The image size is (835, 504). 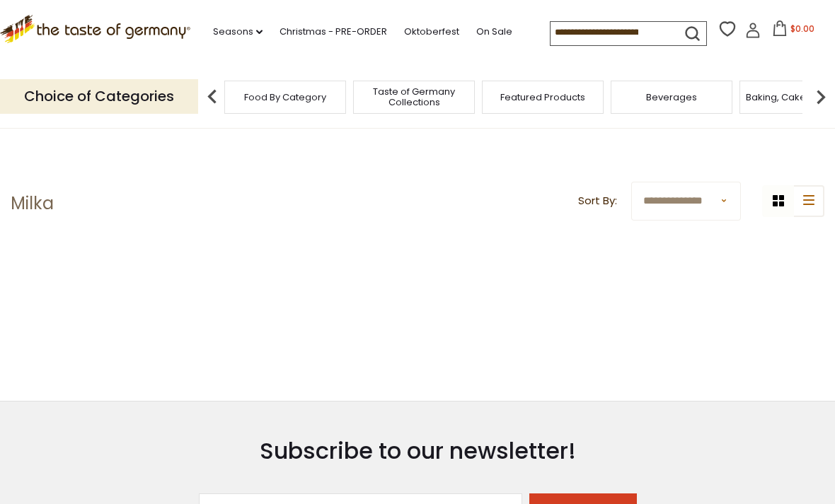 I want to click on label: Sort By:, so click(x=597, y=201).